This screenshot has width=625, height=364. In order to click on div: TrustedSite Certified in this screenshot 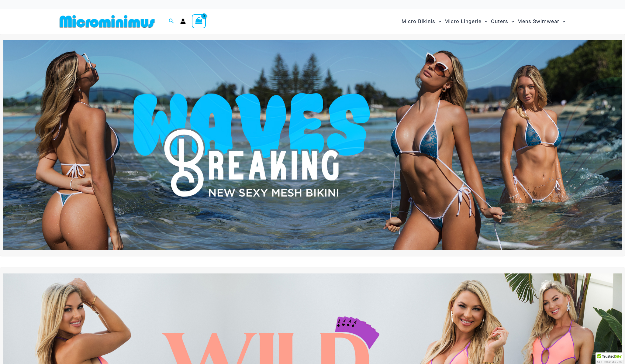, I will do `click(610, 358)`.